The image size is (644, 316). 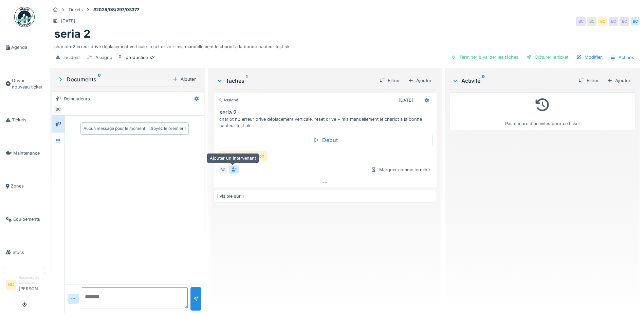 I want to click on img: Badge_color-CXgf-gQk.svg, so click(x=24, y=17).